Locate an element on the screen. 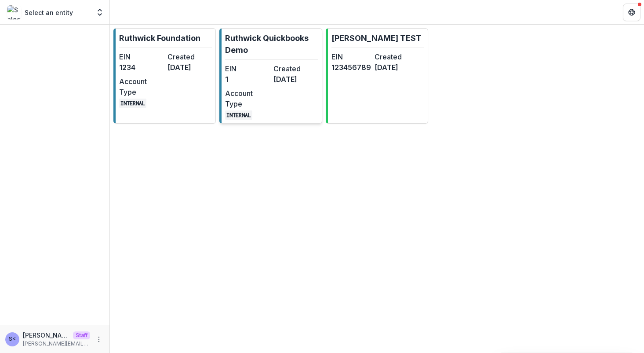 This screenshot has height=353, width=644. div: Sammy <sammy@trytemelio.com> is located at coordinates (12, 339).